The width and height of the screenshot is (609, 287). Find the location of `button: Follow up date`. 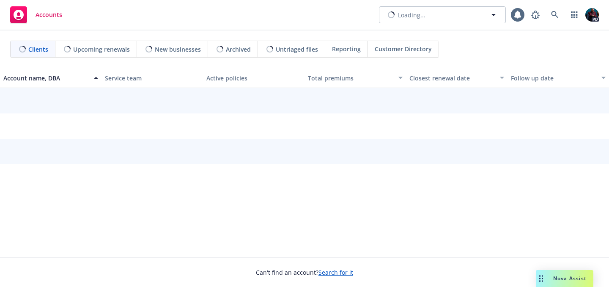

button: Follow up date is located at coordinates (558, 78).